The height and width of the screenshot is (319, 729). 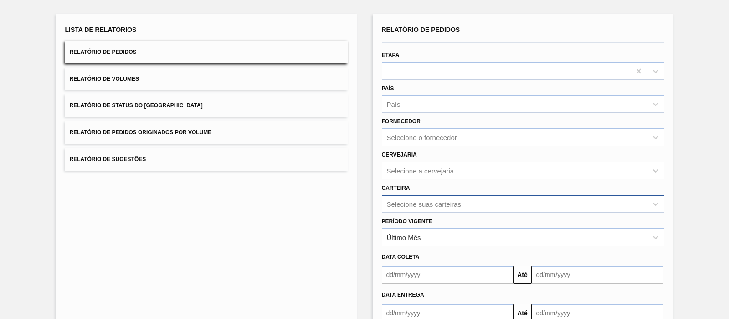 What do you see at coordinates (404, 237) in the screenshot?
I see `div: Último Mês` at bounding box center [404, 237].